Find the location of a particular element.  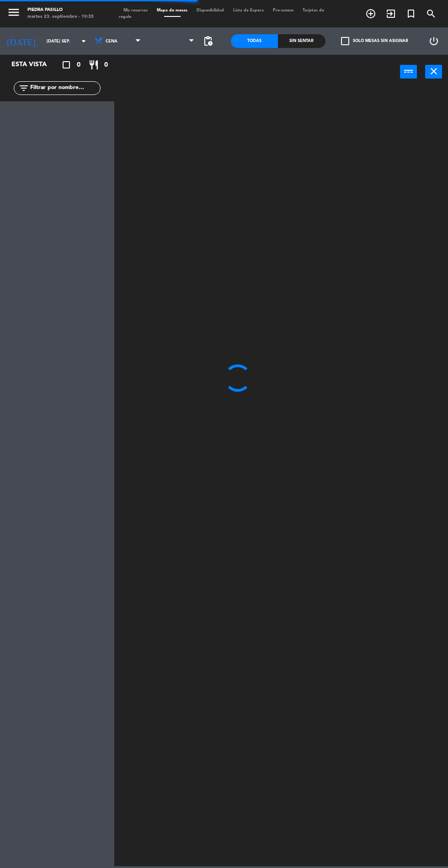

i: crop_square is located at coordinates (66, 65).